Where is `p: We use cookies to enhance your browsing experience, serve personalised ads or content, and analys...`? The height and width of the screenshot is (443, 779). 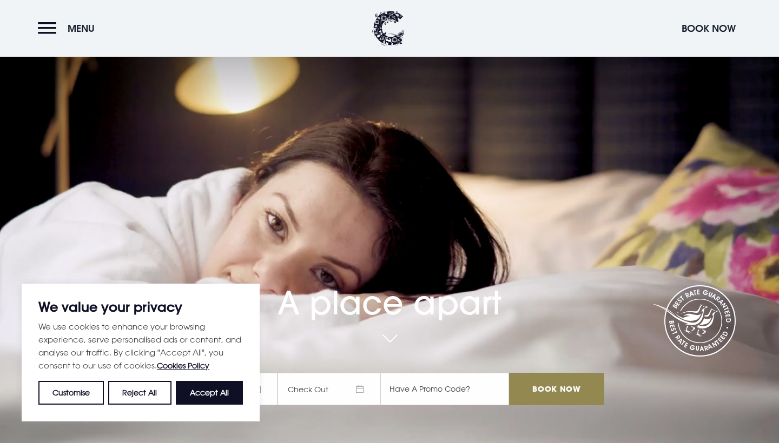
p: We use cookies to enhance your browsing experience, serve personalised ads or content, and analys... is located at coordinates (141, 346).